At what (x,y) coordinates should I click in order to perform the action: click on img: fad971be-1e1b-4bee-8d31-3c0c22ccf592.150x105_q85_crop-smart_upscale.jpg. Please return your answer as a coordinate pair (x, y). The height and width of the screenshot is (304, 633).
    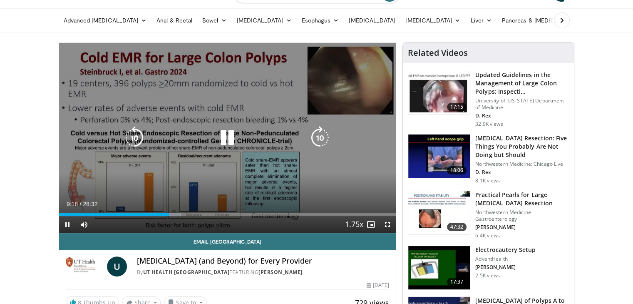
    Looking at the image, I should click on (439, 268).